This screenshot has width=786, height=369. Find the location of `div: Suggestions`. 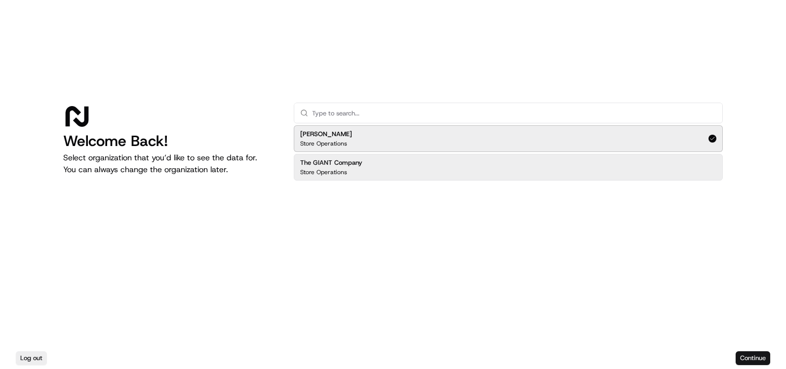

div: Suggestions is located at coordinates (508, 153).